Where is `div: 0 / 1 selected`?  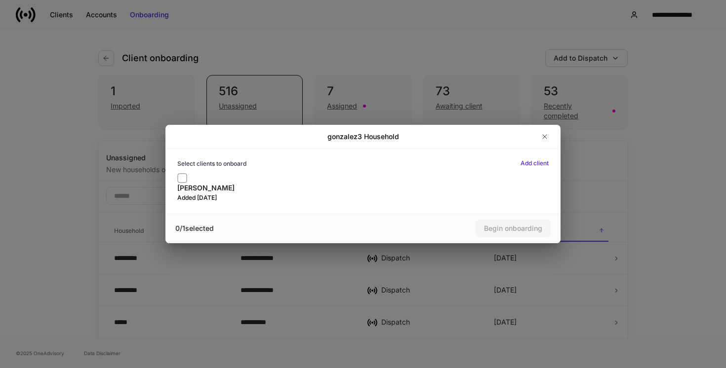
div: 0 / 1 selected is located at coordinates (269, 229).